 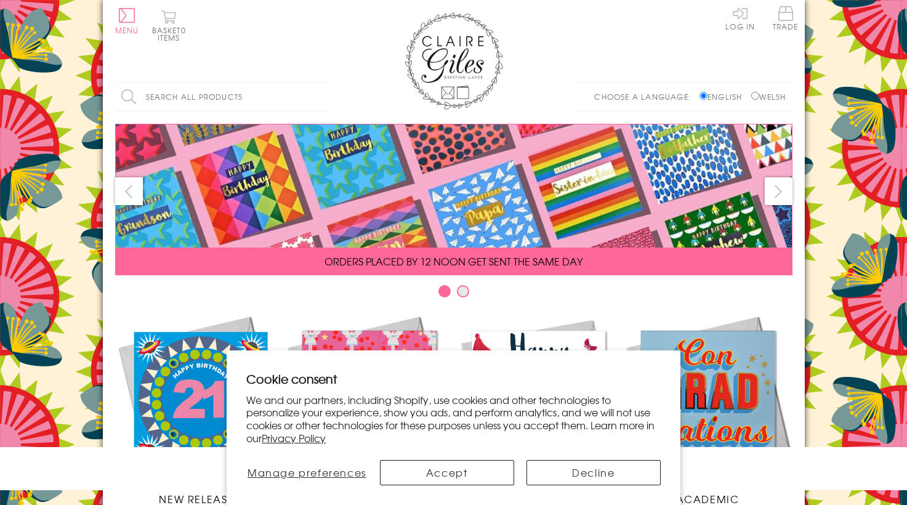 I want to click on p: Choose a language:, so click(x=645, y=97).